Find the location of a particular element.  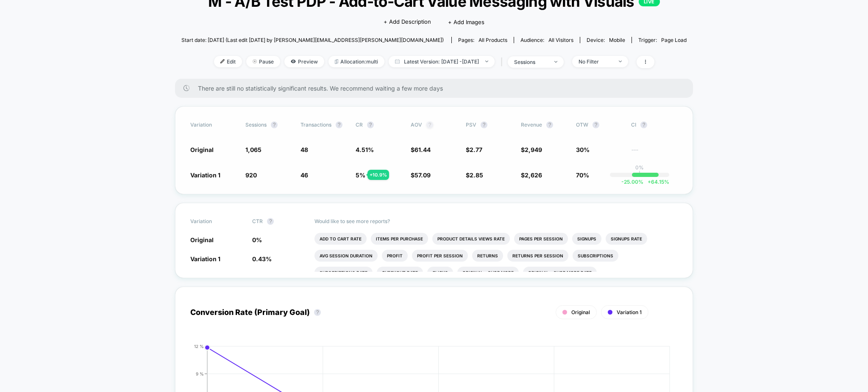

span: CTR is located at coordinates (257, 221).